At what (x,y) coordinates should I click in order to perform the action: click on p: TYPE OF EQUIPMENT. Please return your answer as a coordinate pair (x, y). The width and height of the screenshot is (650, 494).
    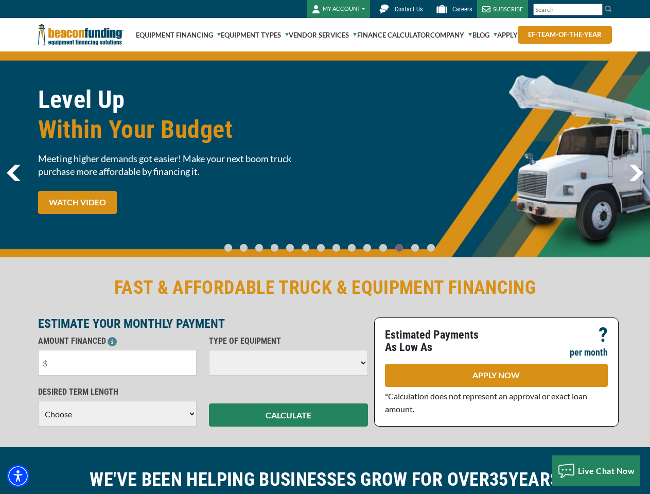
    Looking at the image, I should click on (288, 341).